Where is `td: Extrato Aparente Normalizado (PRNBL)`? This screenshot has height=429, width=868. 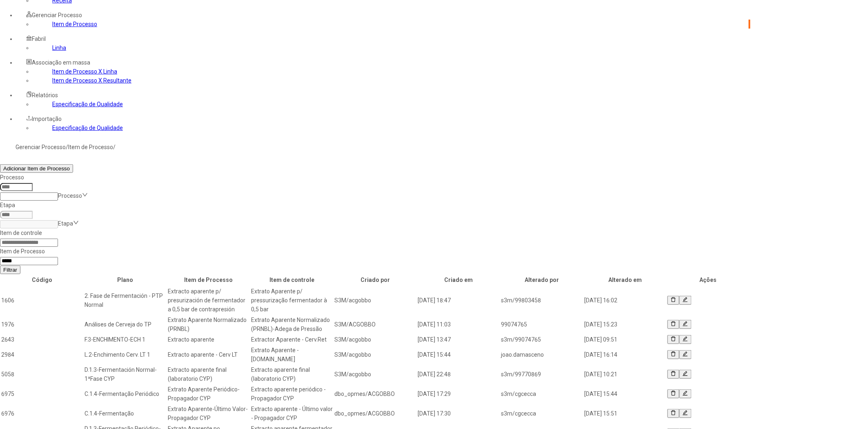 td: Extrato Aparente Normalizado (PRNBL) is located at coordinates (209, 324).